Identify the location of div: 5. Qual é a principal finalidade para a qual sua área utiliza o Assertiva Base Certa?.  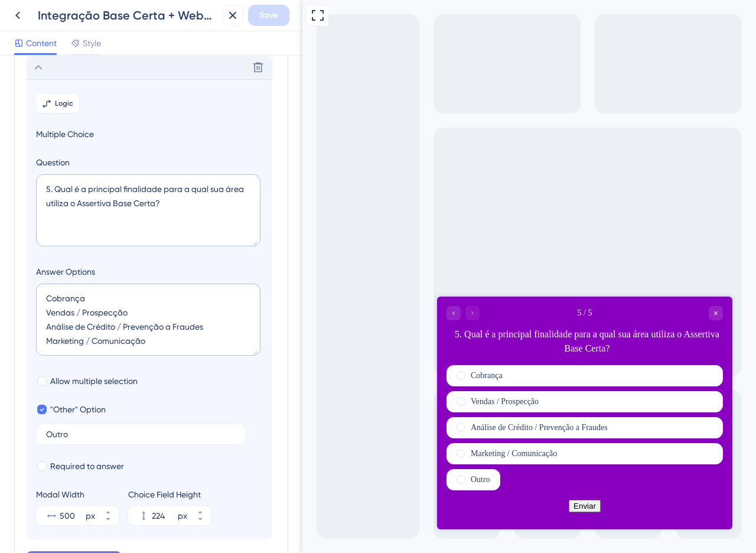
(150, 45).